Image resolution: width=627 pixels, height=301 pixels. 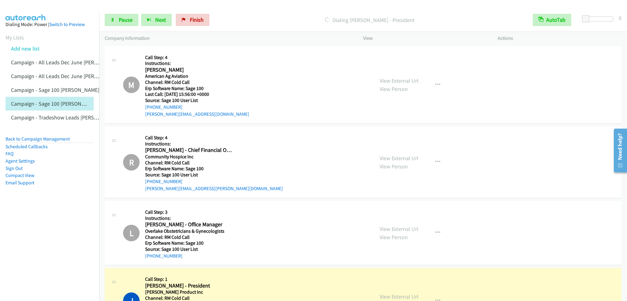 What do you see at coordinates (552, 20) in the screenshot?
I see `button: AutoTab` at bounding box center [552, 20].